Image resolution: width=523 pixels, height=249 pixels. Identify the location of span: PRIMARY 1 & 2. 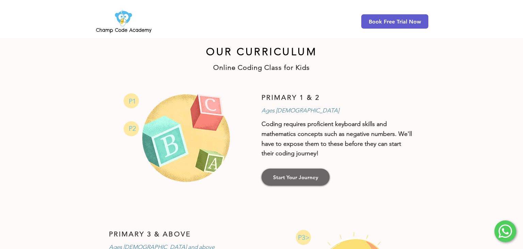
(291, 97).